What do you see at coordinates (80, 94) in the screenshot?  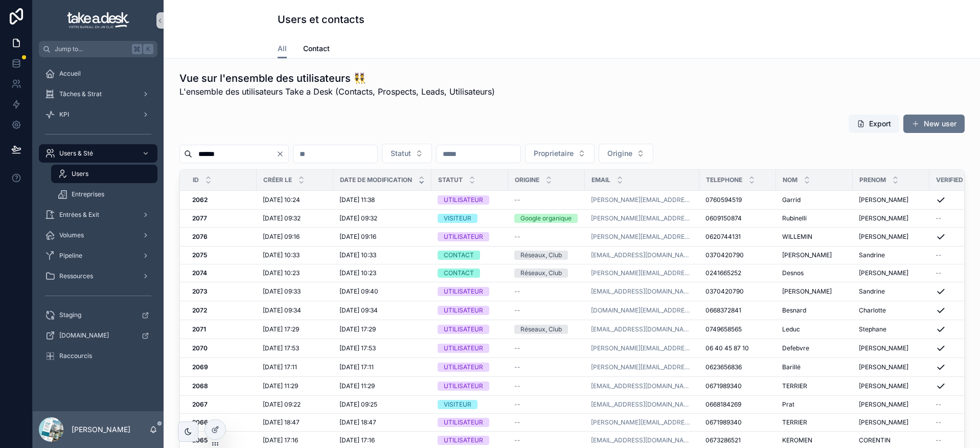 I see `span: Tâches & Strat` at bounding box center [80, 94].